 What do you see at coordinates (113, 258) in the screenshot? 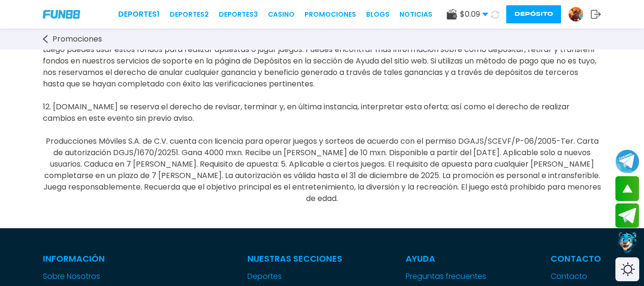
I see `p: Información` at bounding box center [113, 258].